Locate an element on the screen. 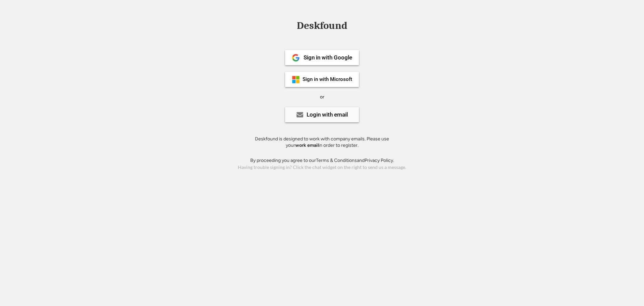  img: 1024px-Google__G__Logo.svg.png is located at coordinates (296, 58).